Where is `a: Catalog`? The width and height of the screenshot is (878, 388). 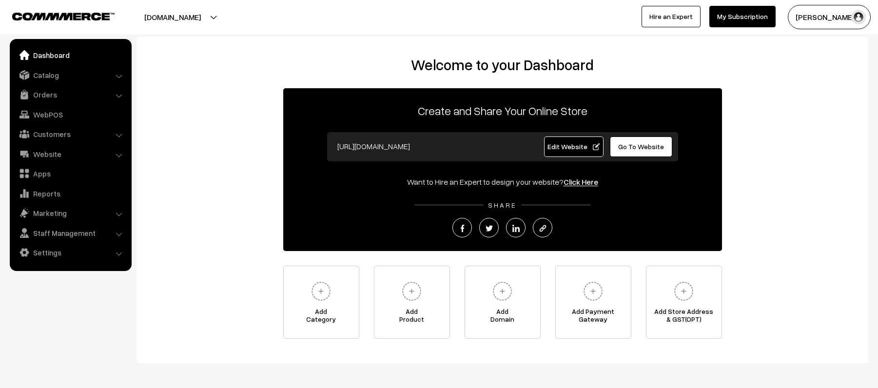
a: Catalog is located at coordinates (70, 75).